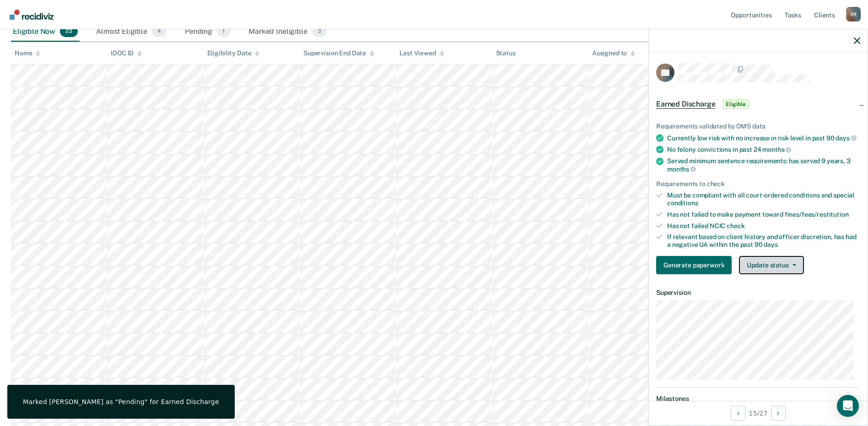 This screenshot has height=426, width=868. Describe the element at coordinates (853, 14) in the screenshot. I see `button: Profile dropdown button` at that location.